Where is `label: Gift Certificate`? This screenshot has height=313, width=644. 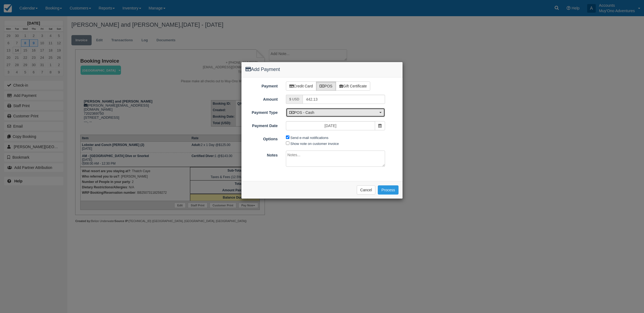 label: Gift Certificate is located at coordinates (353, 86).